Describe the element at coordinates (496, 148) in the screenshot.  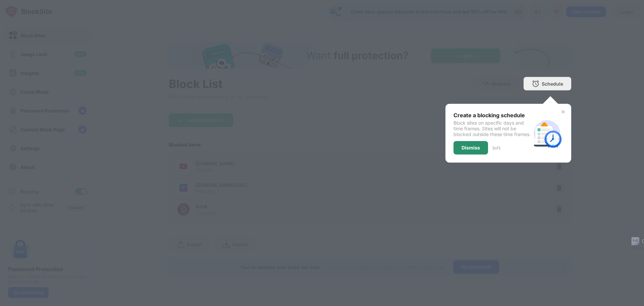
I see `div: 3 of 3` at that location.